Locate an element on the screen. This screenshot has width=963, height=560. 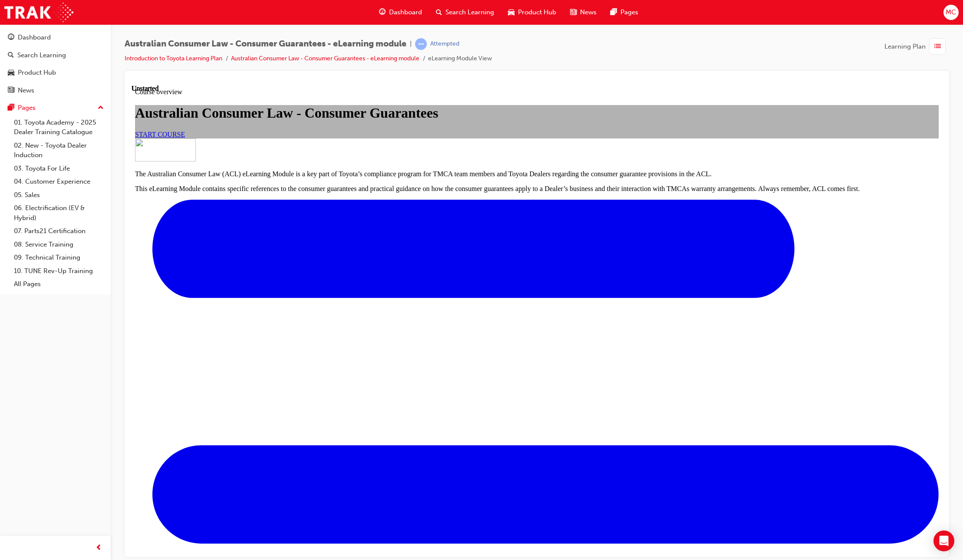
span: Dashboard is located at coordinates (406, 12).